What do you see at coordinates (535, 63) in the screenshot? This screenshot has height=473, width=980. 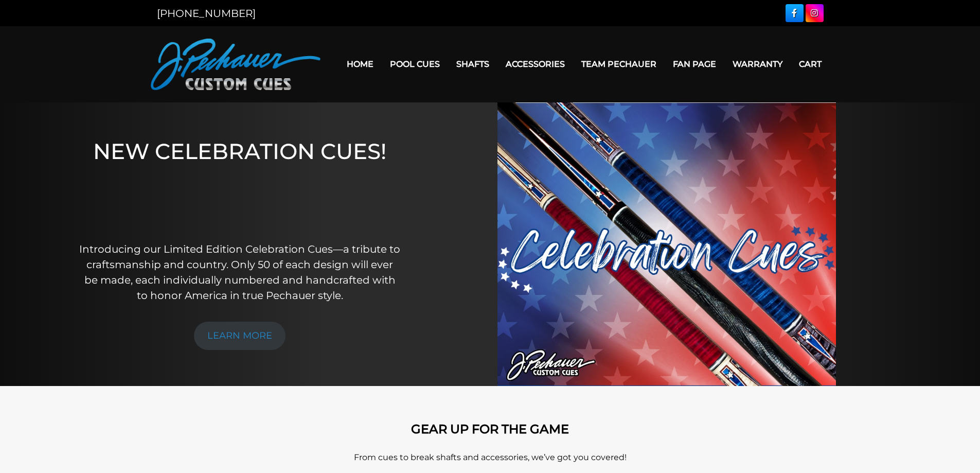 I see `a: Accessories` at bounding box center [535, 63].